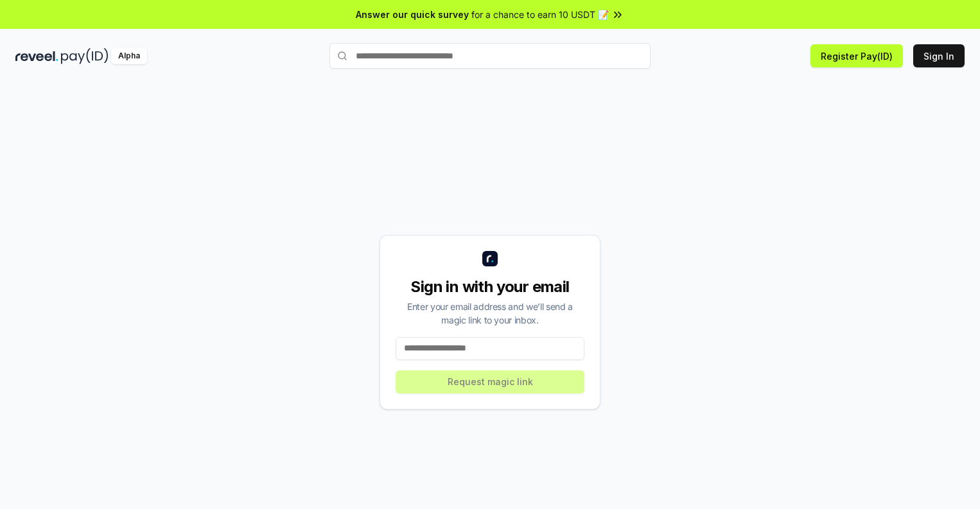  I want to click on span: Answer our quick survey, so click(412, 14).